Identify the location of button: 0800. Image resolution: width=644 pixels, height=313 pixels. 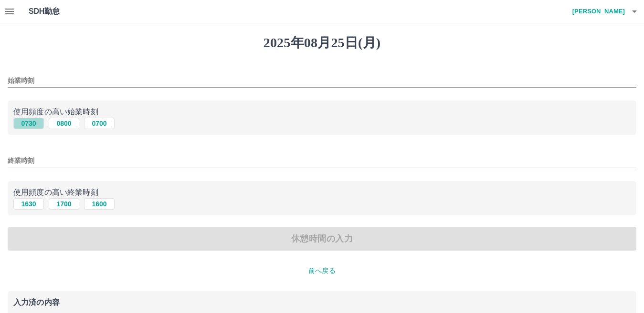
(64, 123).